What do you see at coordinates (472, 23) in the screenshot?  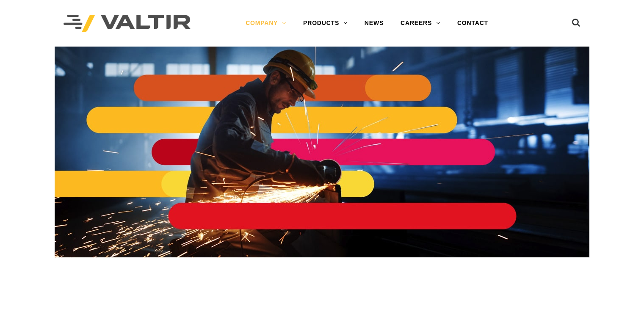 I see `a: CONTACT` at bounding box center [472, 23].